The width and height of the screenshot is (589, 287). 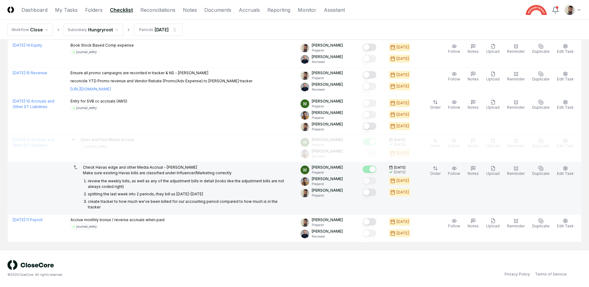 What do you see at coordinates (146, 30) in the screenshot?
I see `div: Periods` at bounding box center [146, 30].